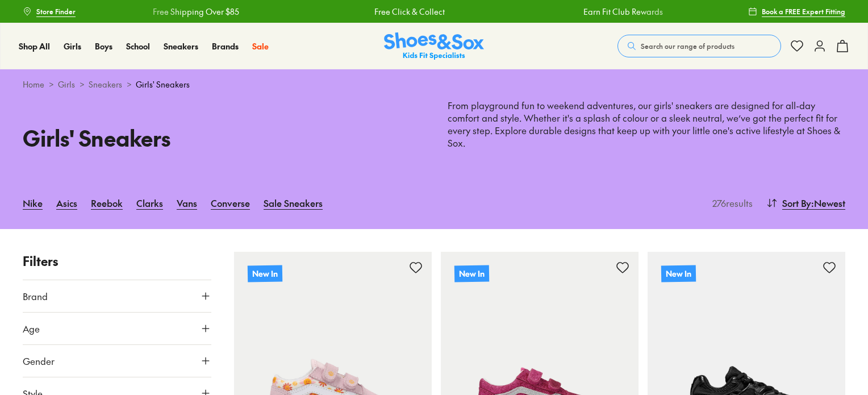 The height and width of the screenshot is (395, 868). Describe the element at coordinates (730, 203) in the screenshot. I see `p: 276 results` at that location.